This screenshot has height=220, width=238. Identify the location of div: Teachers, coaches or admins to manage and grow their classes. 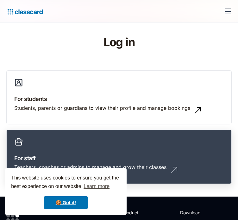
(90, 167).